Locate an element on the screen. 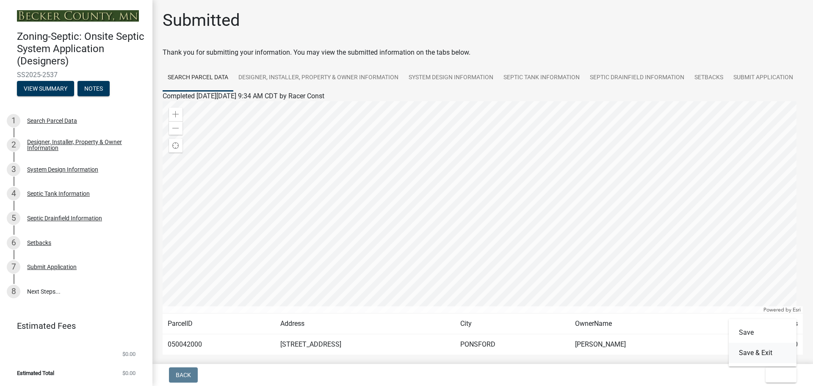 The image size is (813, 386). span: Estimated Total is located at coordinates (36, 373).